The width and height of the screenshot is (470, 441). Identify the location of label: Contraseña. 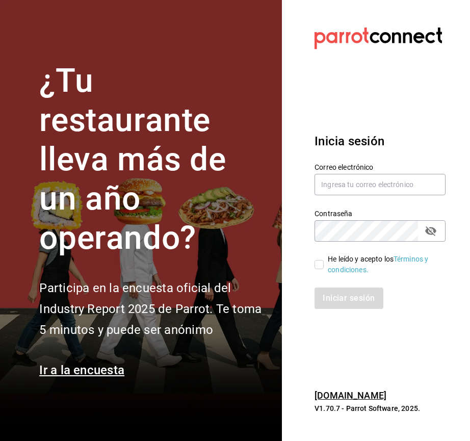
(380, 213).